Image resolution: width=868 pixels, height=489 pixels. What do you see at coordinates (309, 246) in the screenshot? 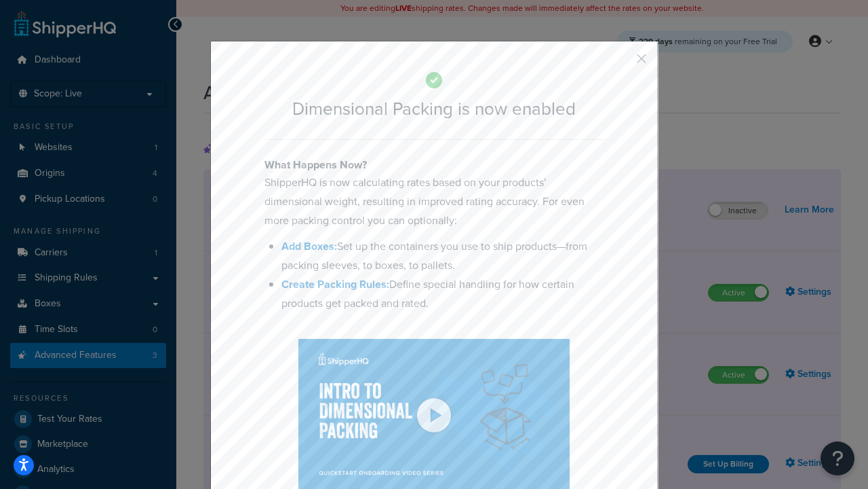
I see `b: Add Boxes:` at bounding box center [309, 246].